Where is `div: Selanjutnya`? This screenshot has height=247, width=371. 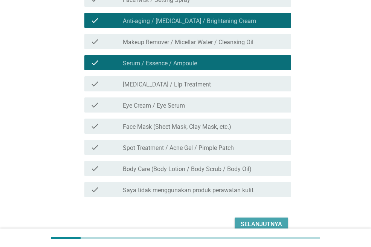
div: Selanjutnya is located at coordinates (262, 224).